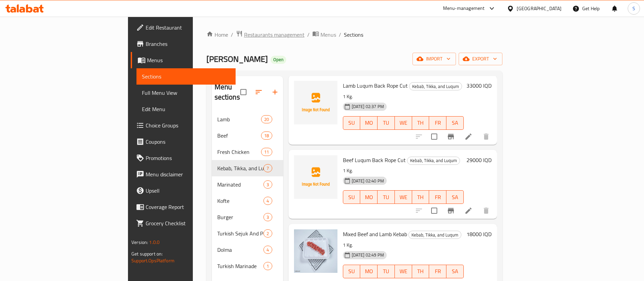 Image resolution: width=644 pixels, height=281 pixels. I want to click on a: Edit Menu, so click(186, 109).